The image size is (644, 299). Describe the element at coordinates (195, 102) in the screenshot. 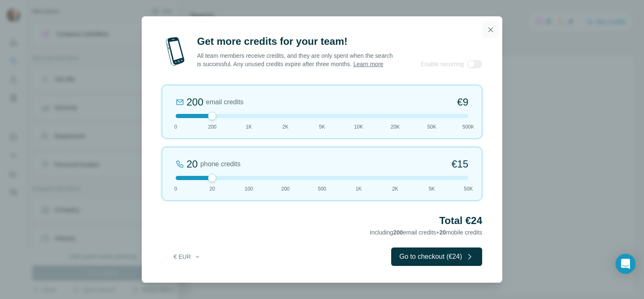

I see `div: 200` at that location.